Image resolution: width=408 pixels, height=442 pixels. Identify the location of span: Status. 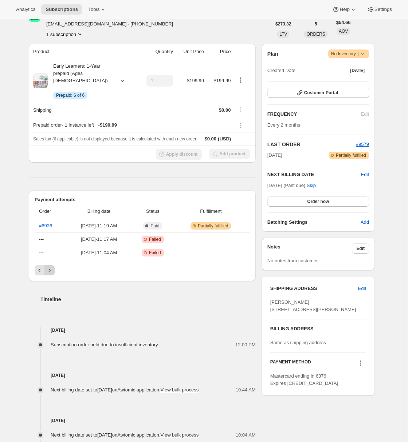
(153, 212).